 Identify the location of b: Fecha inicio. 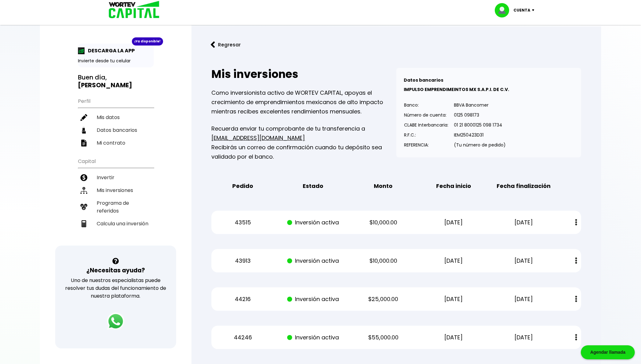
(454, 186).